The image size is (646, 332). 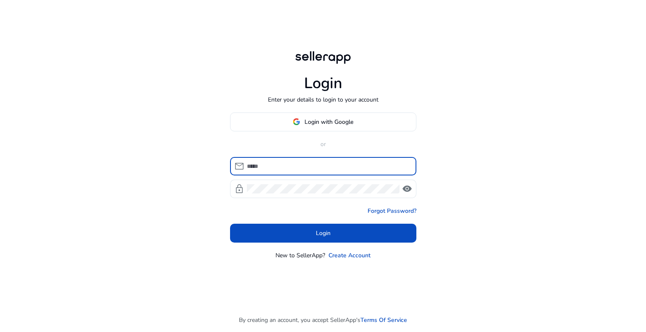 What do you see at coordinates (349, 256) in the screenshot?
I see `a: Create Account` at bounding box center [349, 256].